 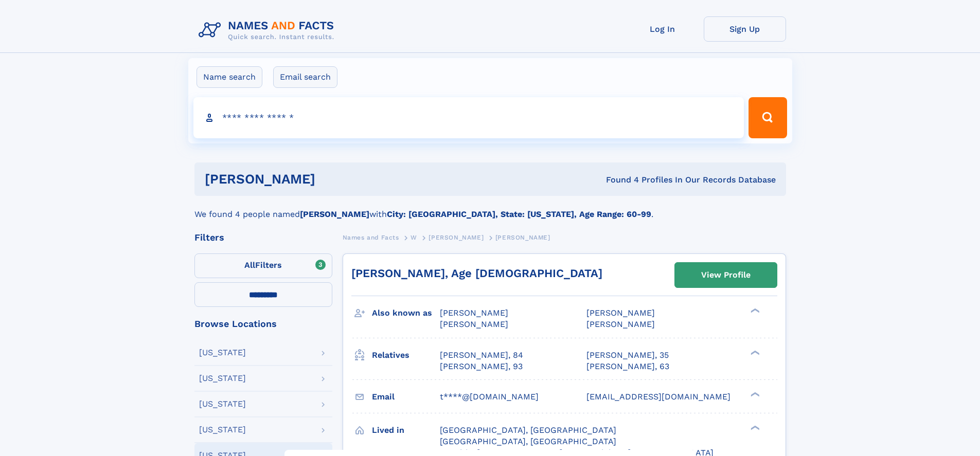 I want to click on h3: Relatives, so click(x=406, y=356).